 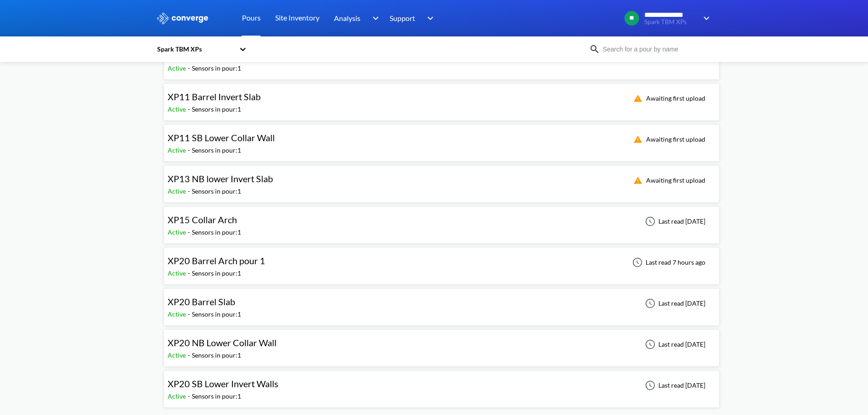 I want to click on a: XP11 Barrel Invert SlabActive-Sensors in pour:1Awaiting first upload, so click(x=442, y=97).